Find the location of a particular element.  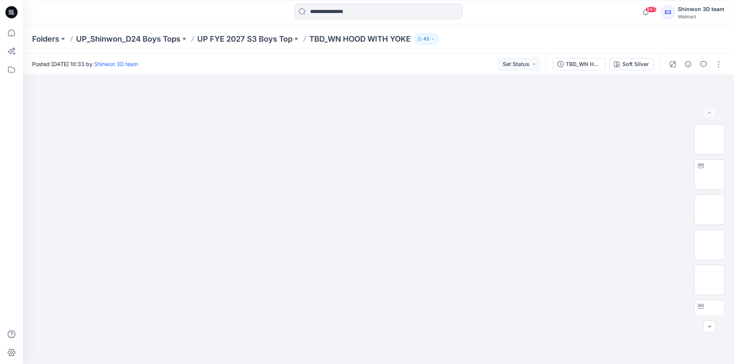

div: Shinwon 3D team is located at coordinates (701, 9).